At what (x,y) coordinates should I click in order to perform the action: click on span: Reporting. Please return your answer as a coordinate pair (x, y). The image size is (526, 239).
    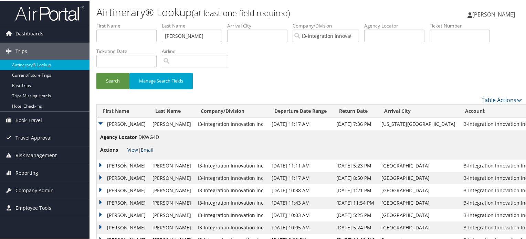
    Looking at the image, I should click on (27, 172).